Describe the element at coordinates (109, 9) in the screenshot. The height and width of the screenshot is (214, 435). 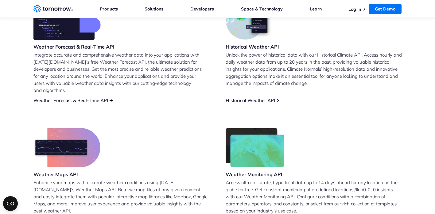
I see `a: Products` at that location.